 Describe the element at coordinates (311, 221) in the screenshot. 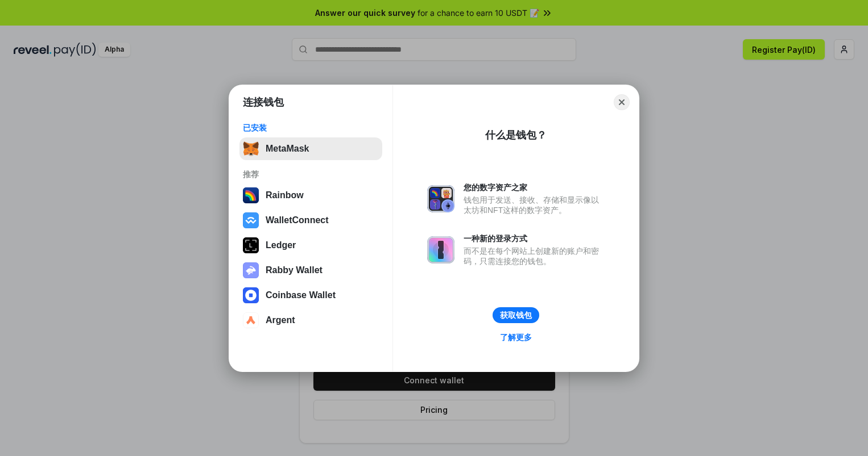

I see `button: WalletConnect` at that location.